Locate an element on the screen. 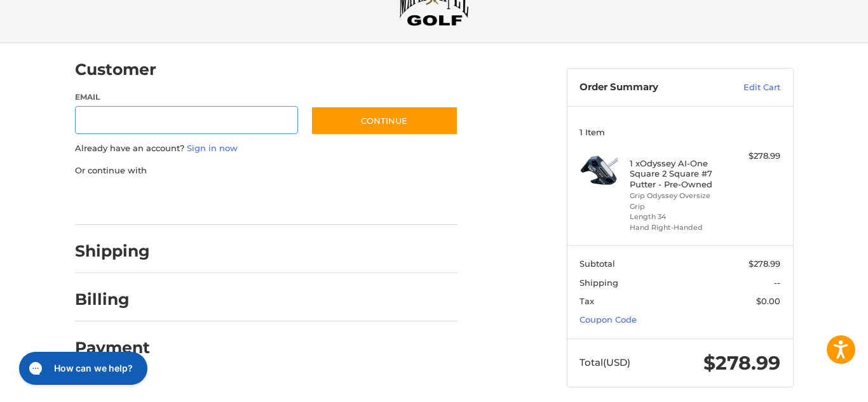 This screenshot has width=868, height=402. button: Open gorgias live chat is located at coordinates (70, 21).